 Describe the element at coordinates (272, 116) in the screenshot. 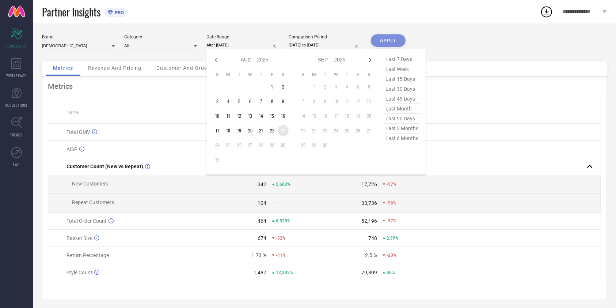

I see `td: Fri Aug 15 2025` at that location.